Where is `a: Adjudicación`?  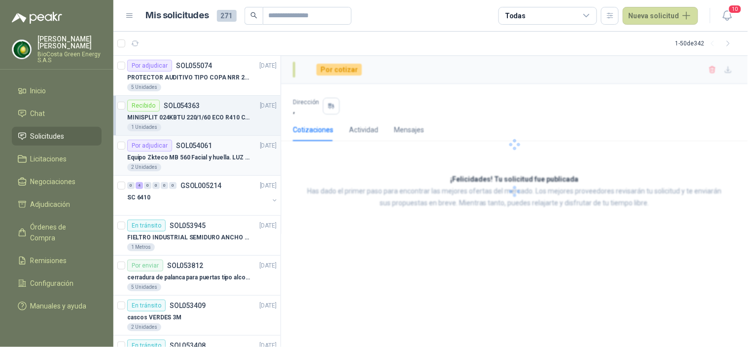 a: Adjudicación is located at coordinates (57, 204).